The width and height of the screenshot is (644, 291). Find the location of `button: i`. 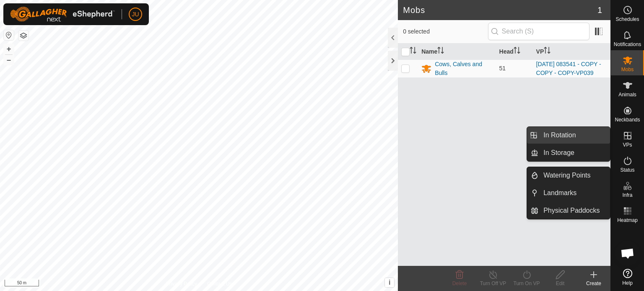

button: i is located at coordinates (390, 283).